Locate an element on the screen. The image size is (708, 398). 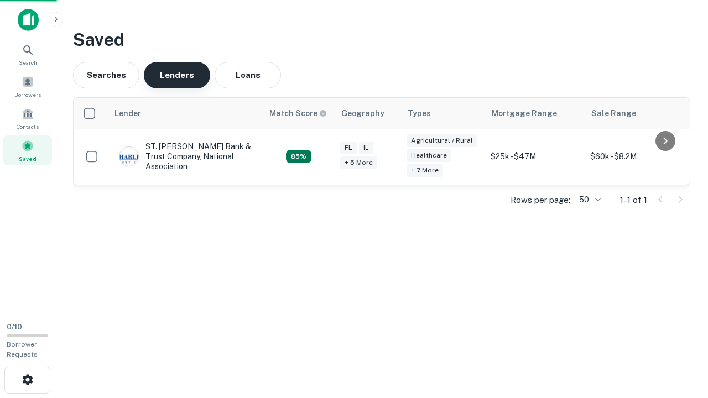
span: Borrowers is located at coordinates (28, 95).